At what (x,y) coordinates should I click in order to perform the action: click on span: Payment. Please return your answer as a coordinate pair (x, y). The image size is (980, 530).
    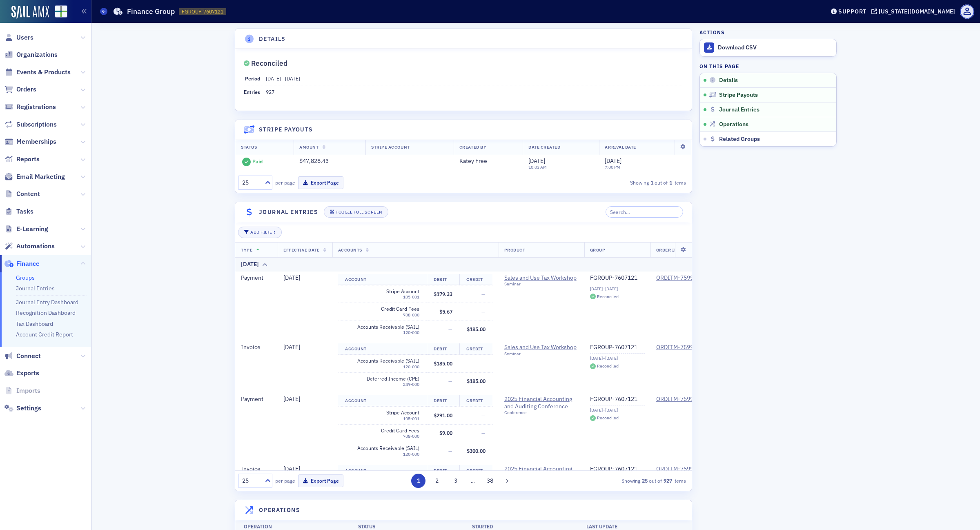
    Looking at the image, I should click on (251, 278).